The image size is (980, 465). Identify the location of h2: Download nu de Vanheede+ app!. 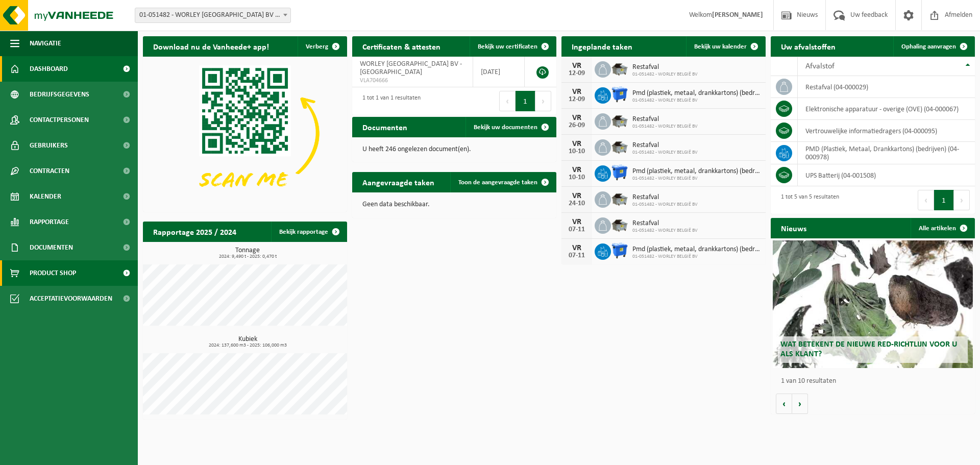
(211, 46).